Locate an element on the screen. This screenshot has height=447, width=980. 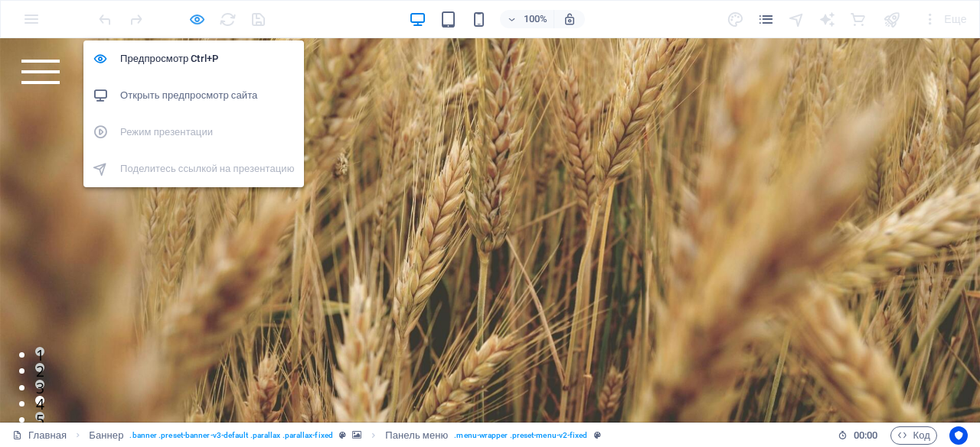
button: pages is located at coordinates (766, 19).